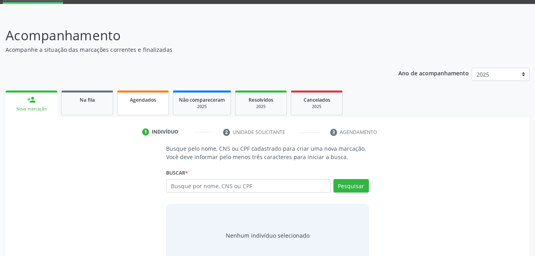 The image size is (535, 256). What do you see at coordinates (177, 172) in the screenshot?
I see `label: Buscar` at bounding box center [177, 172].